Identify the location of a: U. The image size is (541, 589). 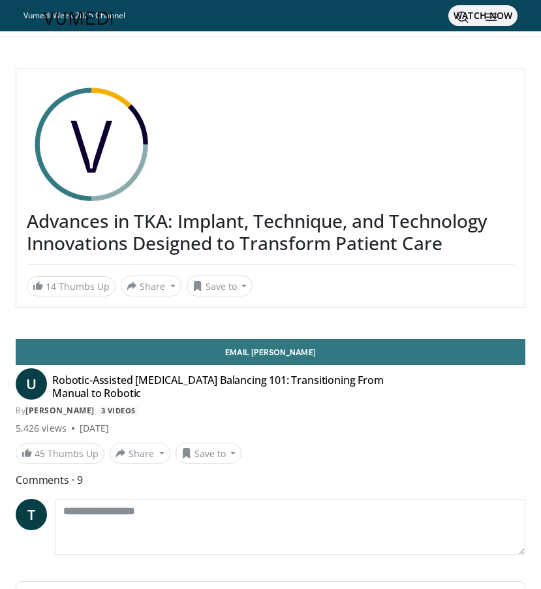
(31, 384).